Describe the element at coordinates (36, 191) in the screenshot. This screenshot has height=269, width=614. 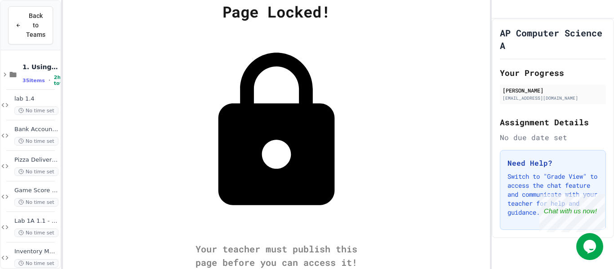
I see `span: Game Score Tracker` at that location.